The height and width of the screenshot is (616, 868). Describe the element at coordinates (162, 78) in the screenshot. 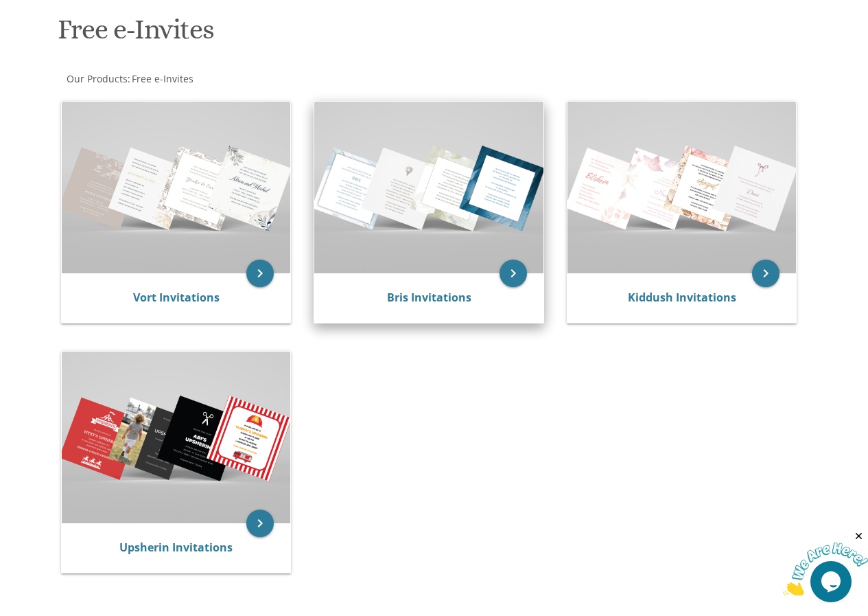

I see `span: Free e-Invites` at that location.